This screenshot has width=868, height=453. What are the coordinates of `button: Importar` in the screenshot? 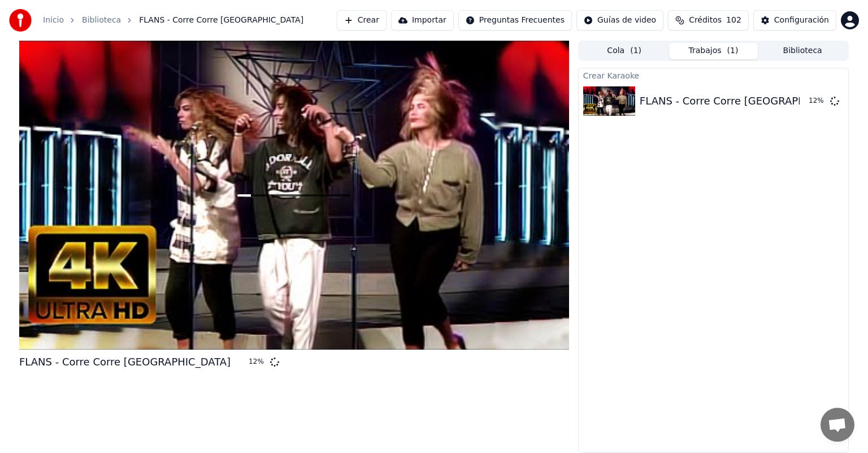 It's located at (422, 20).